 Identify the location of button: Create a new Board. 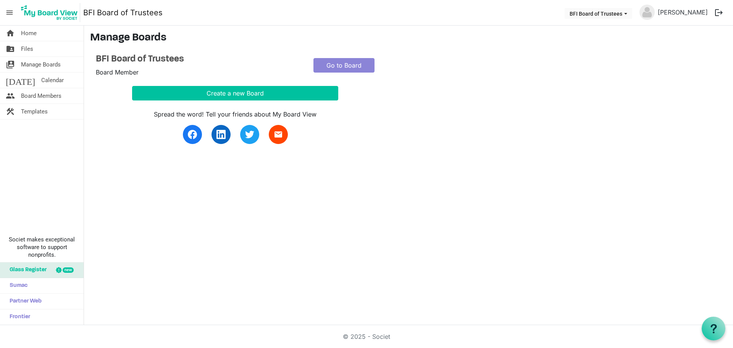
(235, 93).